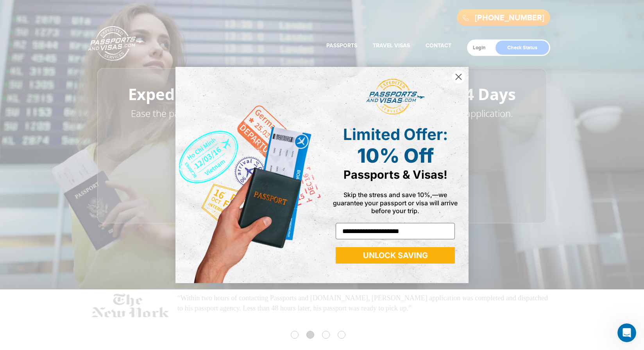  I want to click on span: 10% Off, so click(395, 156).